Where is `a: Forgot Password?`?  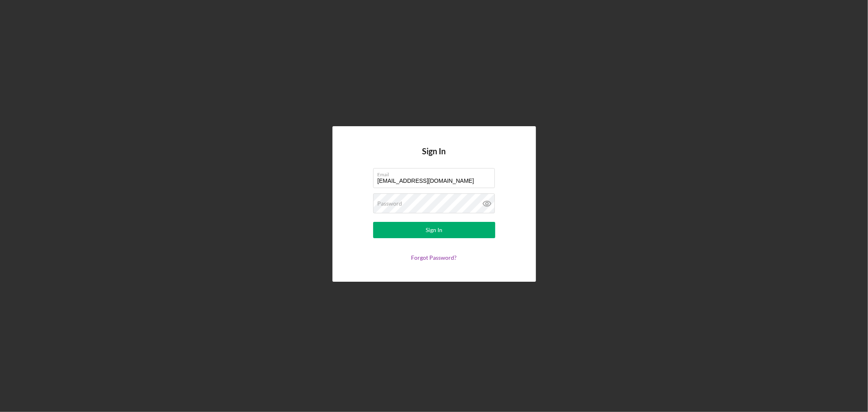
a: Forgot Password? is located at coordinates (434, 257).